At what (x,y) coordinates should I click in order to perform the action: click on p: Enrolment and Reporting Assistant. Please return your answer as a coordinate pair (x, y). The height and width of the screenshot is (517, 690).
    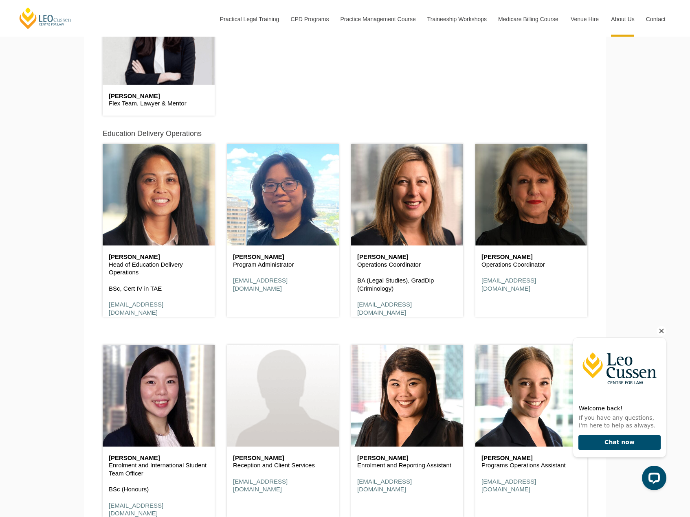
    Looking at the image, I should click on (407, 466).